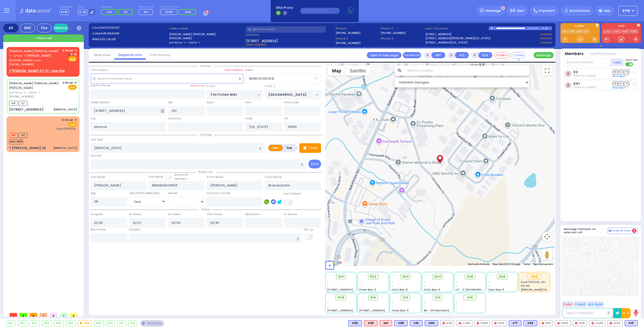  Describe the element at coordinates (616, 31) in the screenshot. I see `a: CAR5` at that location.